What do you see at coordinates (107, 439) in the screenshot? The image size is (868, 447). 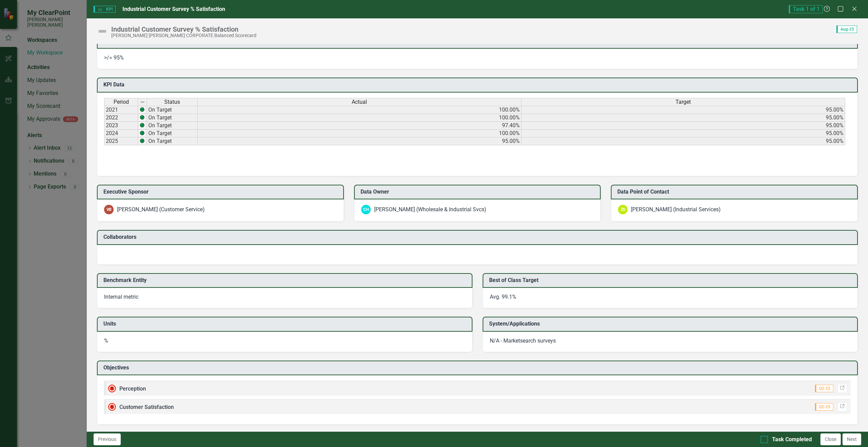 I see `button: Previous` at bounding box center [107, 439].